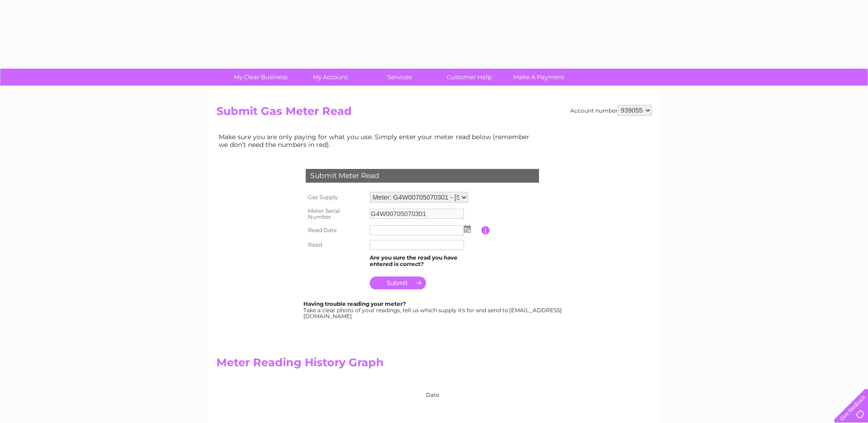 The height and width of the screenshot is (423, 868). What do you see at coordinates (377, 365) in the screenshot?
I see `h2: Meter Reading History Graph` at bounding box center [377, 365].